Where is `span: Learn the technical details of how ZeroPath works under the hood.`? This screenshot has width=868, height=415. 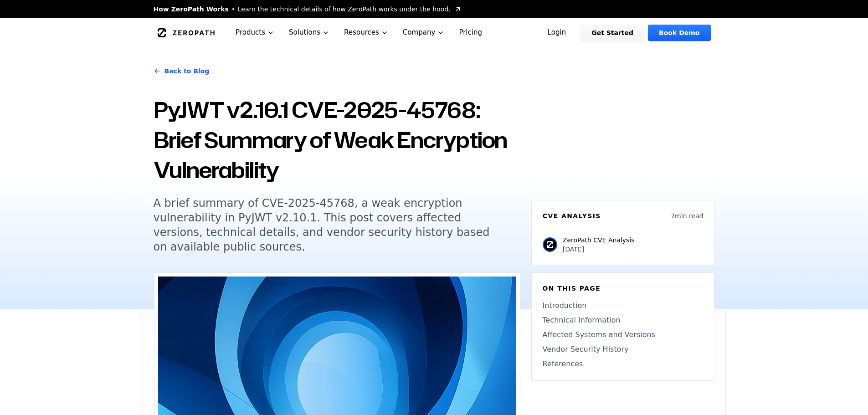
span: Learn the technical details of how ZeroPath works under the hood. is located at coordinates (344, 9).